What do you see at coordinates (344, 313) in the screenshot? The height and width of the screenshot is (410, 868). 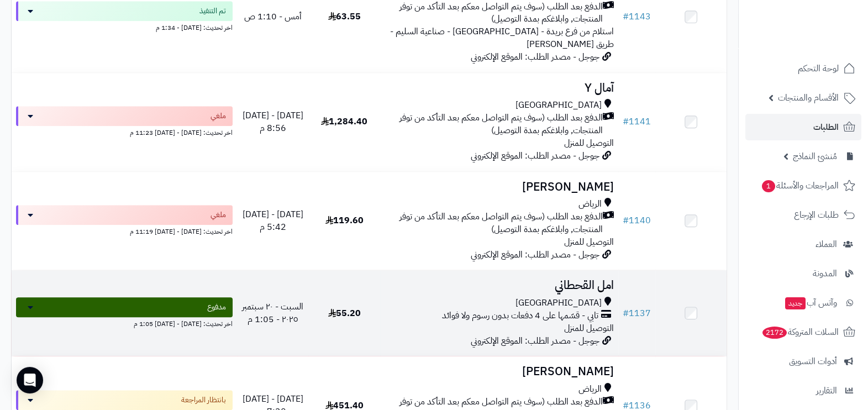 I see `span: 55.20` at bounding box center [344, 313].